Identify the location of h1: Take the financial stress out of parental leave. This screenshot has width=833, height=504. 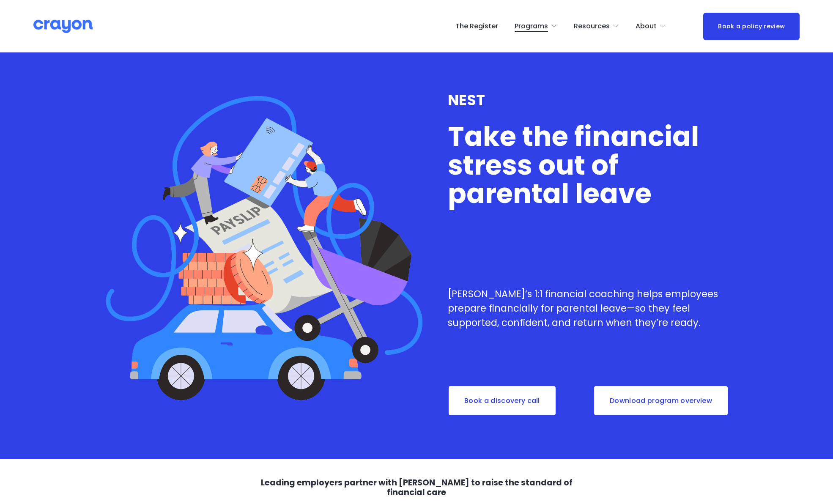
(591, 165).